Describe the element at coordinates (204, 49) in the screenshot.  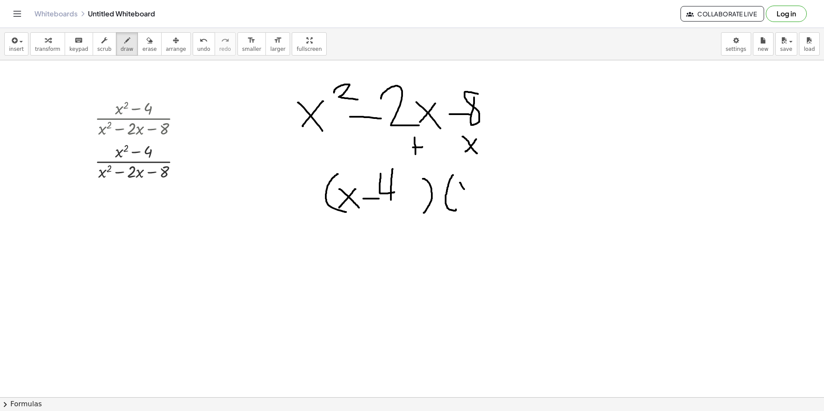
I see `span: undo` at that location.